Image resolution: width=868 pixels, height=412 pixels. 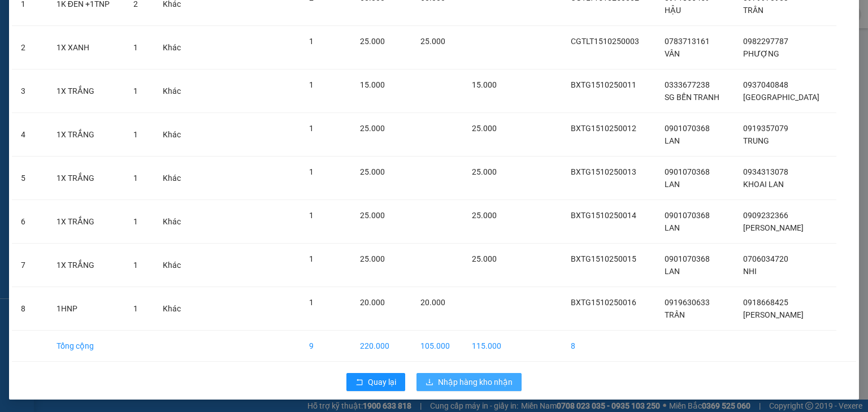 What do you see at coordinates (86, 48) in the screenshot?
I see `td: 1X XANH` at bounding box center [86, 48].